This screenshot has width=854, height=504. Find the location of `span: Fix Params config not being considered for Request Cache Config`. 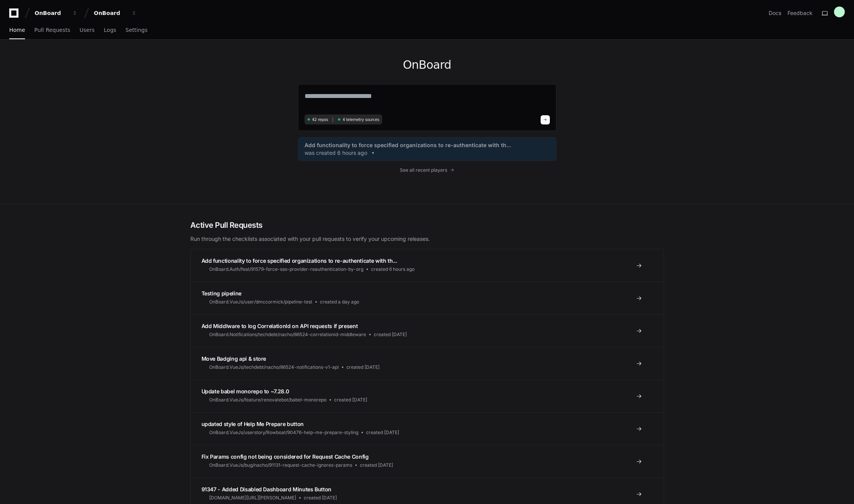

span: Fix Params config not being considered for Request Cache Config is located at coordinates (285, 456).